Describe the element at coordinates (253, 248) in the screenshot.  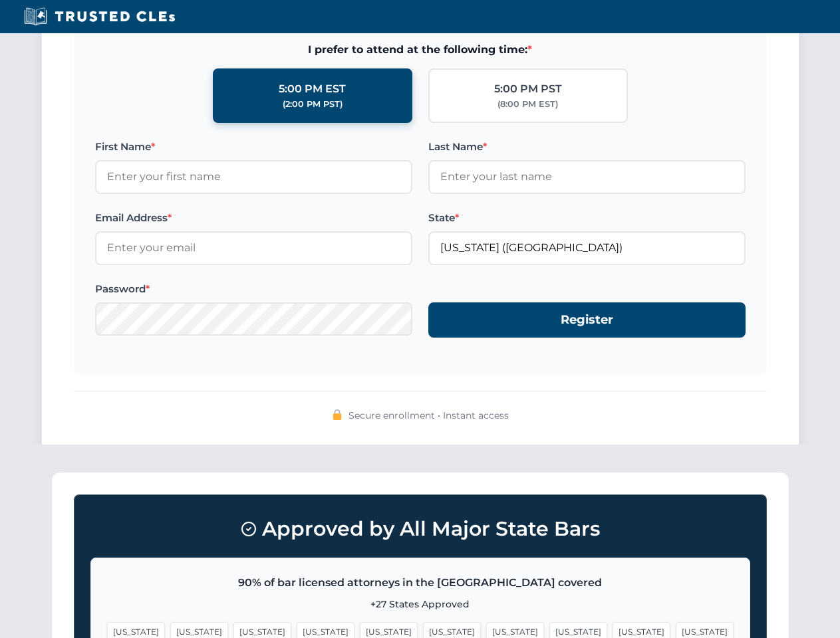
I see `input: Enter your email` at that location.